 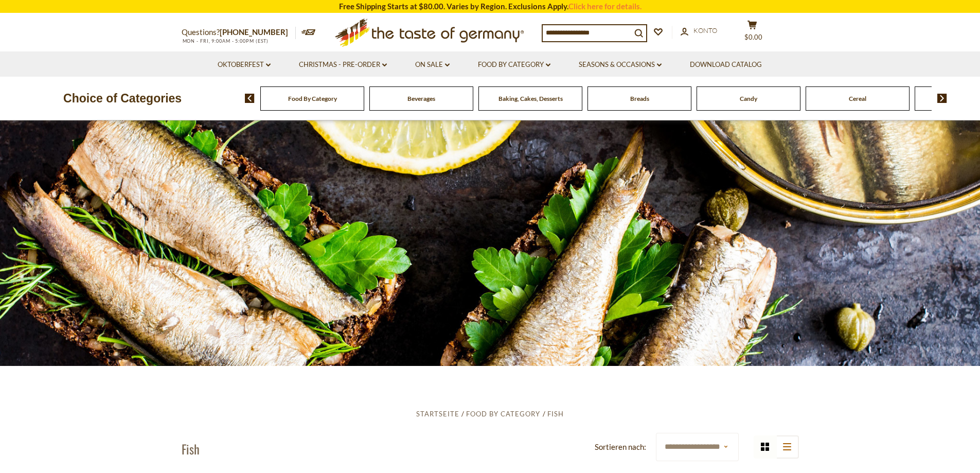 What do you see at coordinates (699, 31) in the screenshot?
I see `a: Konto` at bounding box center [699, 31].